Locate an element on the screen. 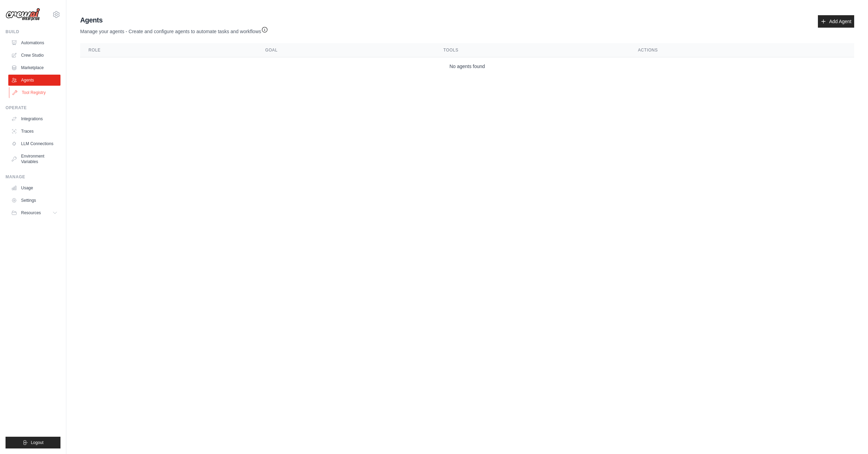 This screenshot has width=868, height=454. div: Build is located at coordinates (33, 32).